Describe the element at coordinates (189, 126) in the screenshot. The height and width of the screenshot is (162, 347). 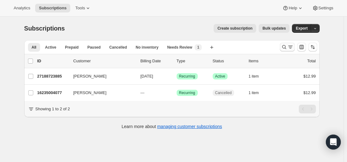
I see `a: managing customer subscriptions` at that location.